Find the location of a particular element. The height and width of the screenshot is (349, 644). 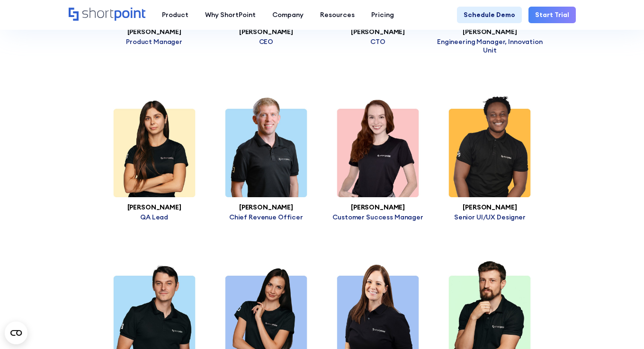

p: CTO is located at coordinates (378, 42).